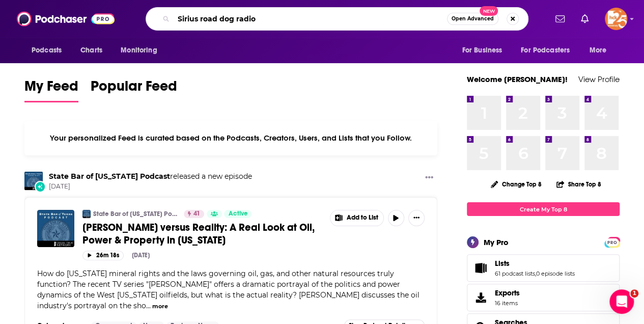  Describe the element at coordinates (543, 297) in the screenshot. I see `a: Exports` at that location.